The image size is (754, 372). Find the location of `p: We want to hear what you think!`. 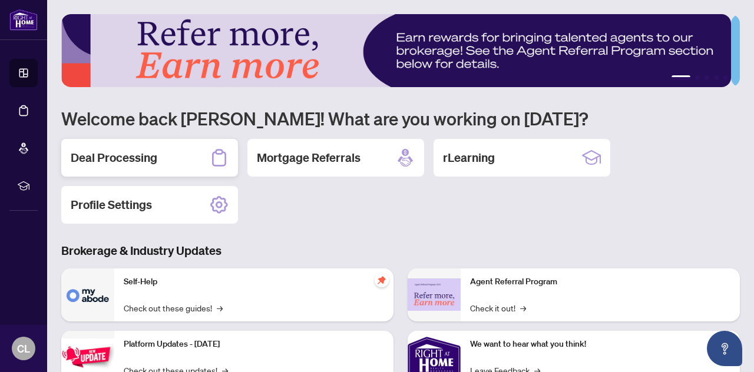

p: We want to hear what you think! is located at coordinates (600, 345).